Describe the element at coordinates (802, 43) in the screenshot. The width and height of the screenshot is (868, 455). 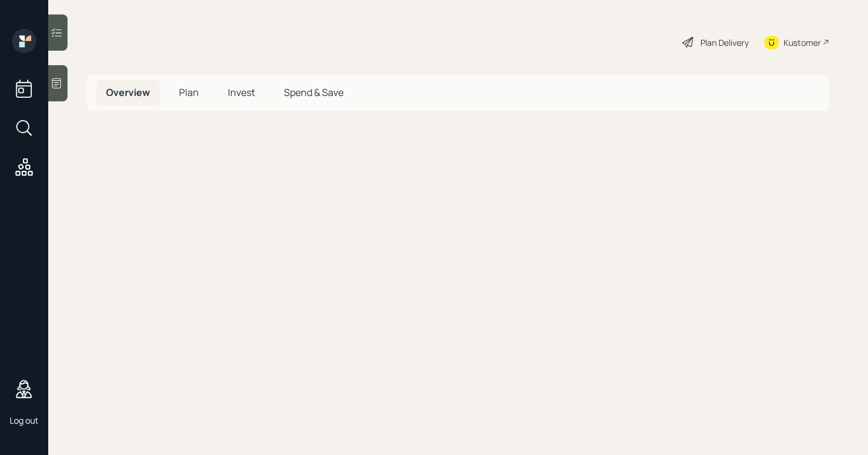
I see `div: Kustomer` at that location.